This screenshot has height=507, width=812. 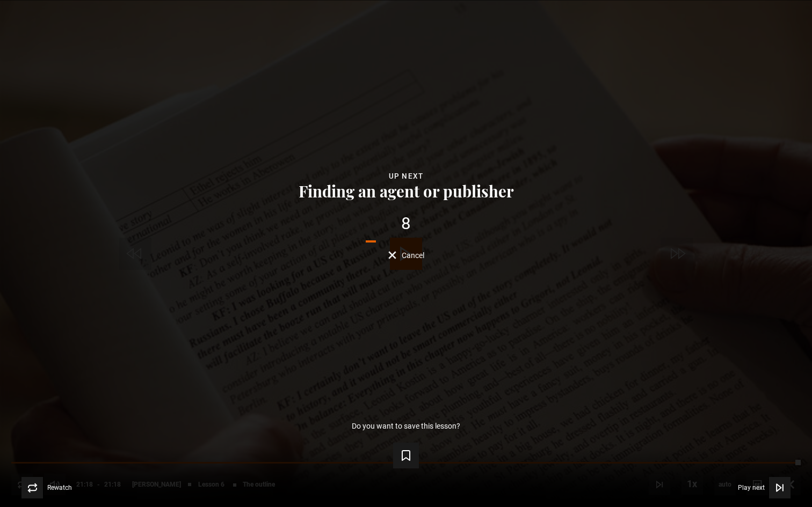 I want to click on button: Cancel, so click(x=406, y=255).